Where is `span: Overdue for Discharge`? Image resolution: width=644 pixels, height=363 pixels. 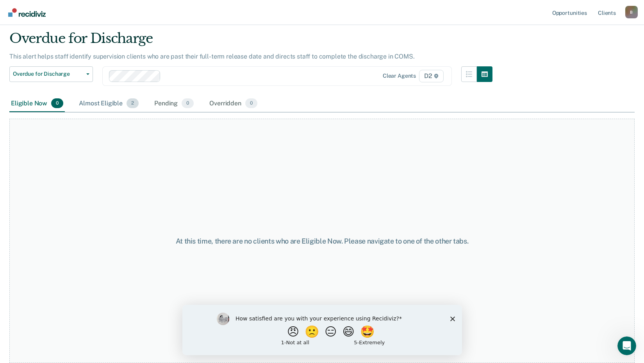 span: Overdue for Discharge is located at coordinates (48, 74).